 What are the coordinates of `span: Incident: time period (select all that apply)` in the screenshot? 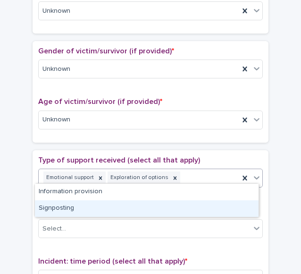 It's located at (113, 261).